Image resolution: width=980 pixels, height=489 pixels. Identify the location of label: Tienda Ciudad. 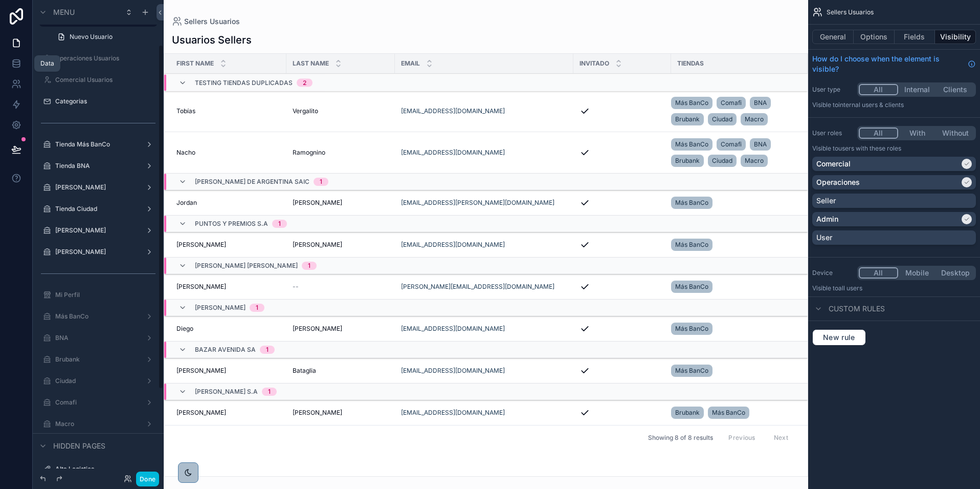
(96, 209).